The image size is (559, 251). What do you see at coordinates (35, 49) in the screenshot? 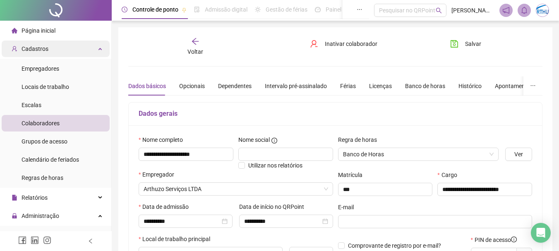
I see `span: Cadastros` at bounding box center [35, 49].